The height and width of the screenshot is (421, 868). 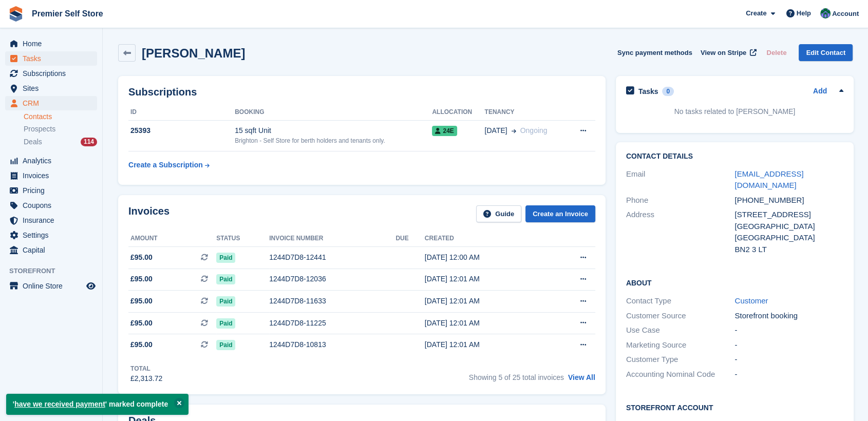 What do you see at coordinates (54, 73) in the screenshot?
I see `span: Subscriptions` at bounding box center [54, 73].